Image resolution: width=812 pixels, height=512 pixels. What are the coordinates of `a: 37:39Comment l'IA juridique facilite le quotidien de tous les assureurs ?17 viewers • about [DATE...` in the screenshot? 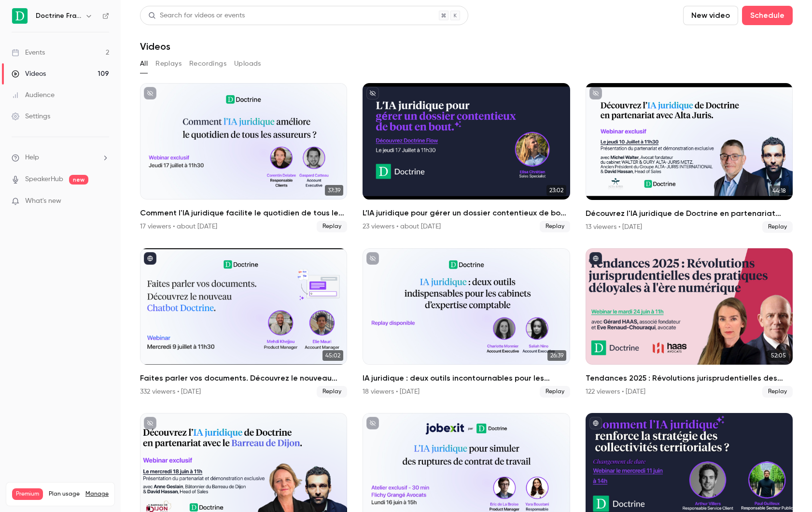 It's located at (244, 157).